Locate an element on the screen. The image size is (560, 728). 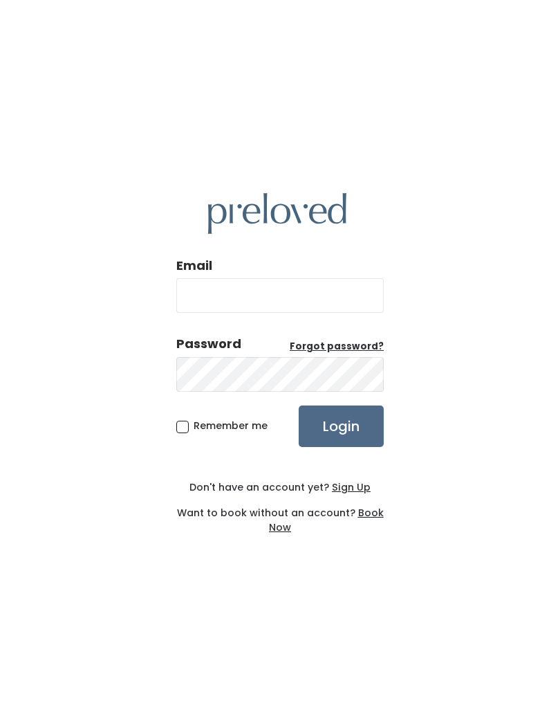
span: Remember me is located at coordinates (230, 426).